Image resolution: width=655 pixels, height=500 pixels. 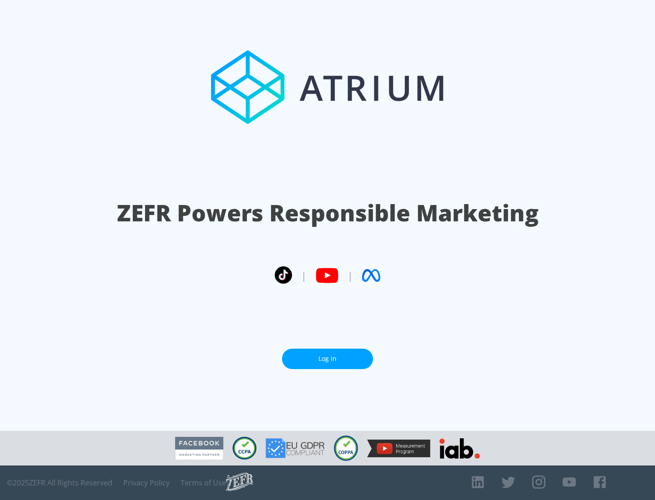 I want to click on img: COPPA Compliant, so click(x=346, y=449).